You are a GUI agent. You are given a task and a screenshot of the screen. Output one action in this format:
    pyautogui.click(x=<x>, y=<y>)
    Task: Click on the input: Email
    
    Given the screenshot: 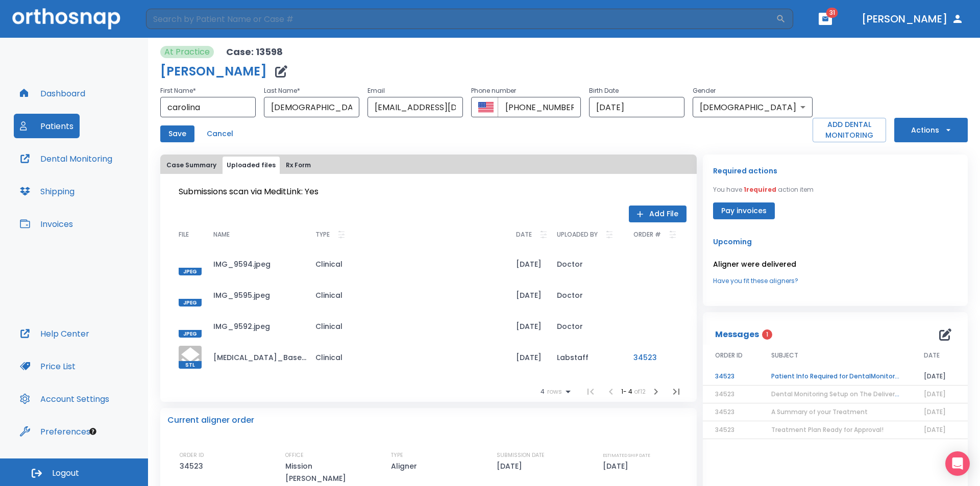 What is the action you would take?
    pyautogui.click(x=415, y=107)
    